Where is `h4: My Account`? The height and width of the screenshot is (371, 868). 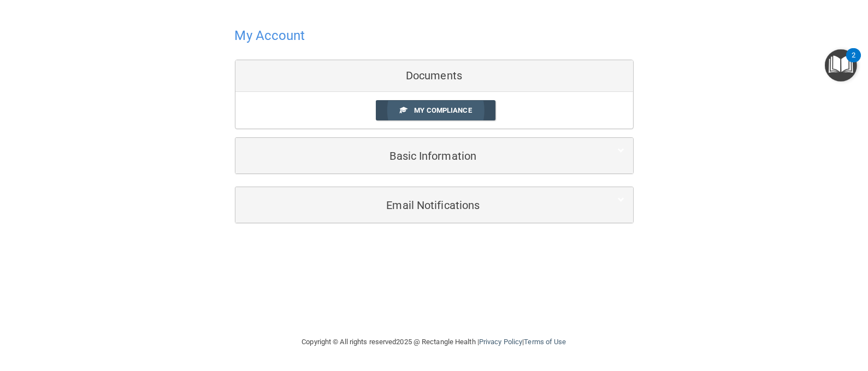 h4: My Account is located at coordinates (270, 35).